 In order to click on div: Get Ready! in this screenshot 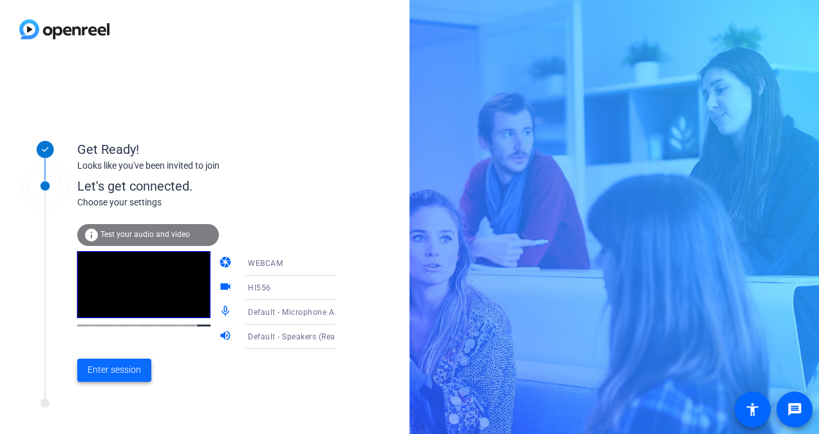, I will do `click(206, 149)`.